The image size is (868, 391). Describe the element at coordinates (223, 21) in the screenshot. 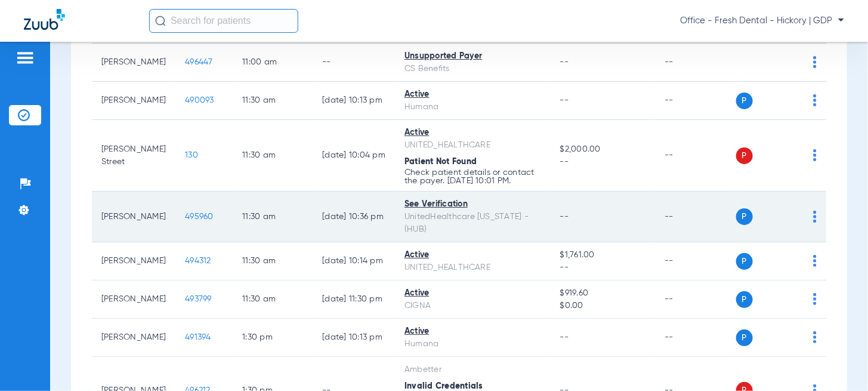

I see `input: Search for patients` at that location.